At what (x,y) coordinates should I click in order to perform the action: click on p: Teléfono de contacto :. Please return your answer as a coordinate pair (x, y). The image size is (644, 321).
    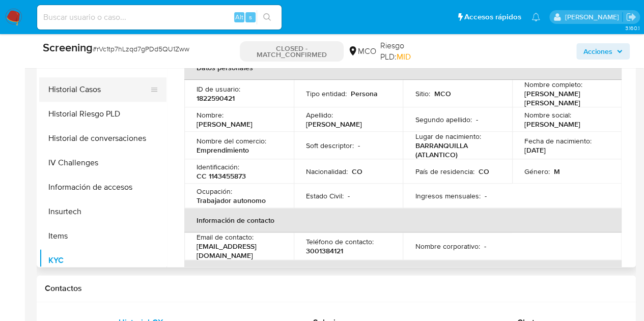
    Looking at the image, I should click on (339, 242).